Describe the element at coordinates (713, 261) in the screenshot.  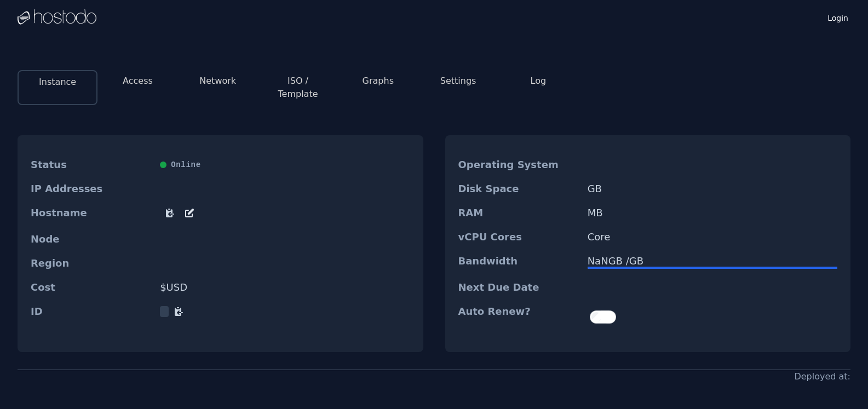
I see `div: NaN GB / GB` at that location.